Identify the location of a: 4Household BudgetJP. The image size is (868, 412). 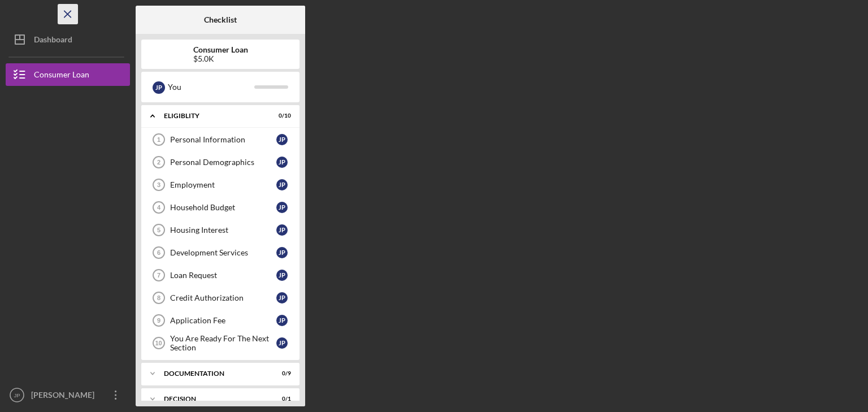
(221, 208).